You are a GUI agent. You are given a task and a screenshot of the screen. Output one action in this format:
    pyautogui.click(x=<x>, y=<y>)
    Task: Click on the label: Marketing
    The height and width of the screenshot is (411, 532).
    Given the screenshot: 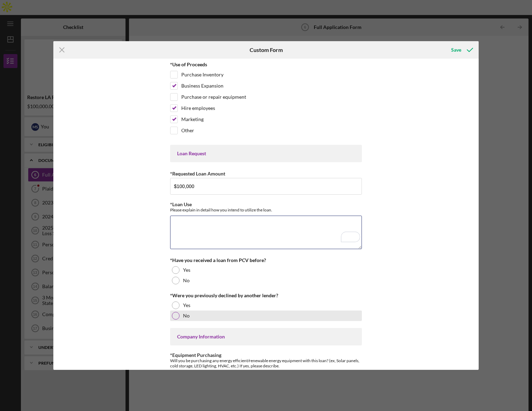 What is the action you would take?
    pyautogui.click(x=192, y=119)
    